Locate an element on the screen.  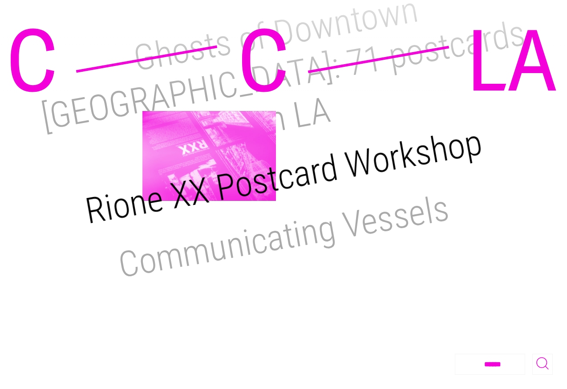
a: Rione XX Postcard Workshop is located at coordinates (284, 177).